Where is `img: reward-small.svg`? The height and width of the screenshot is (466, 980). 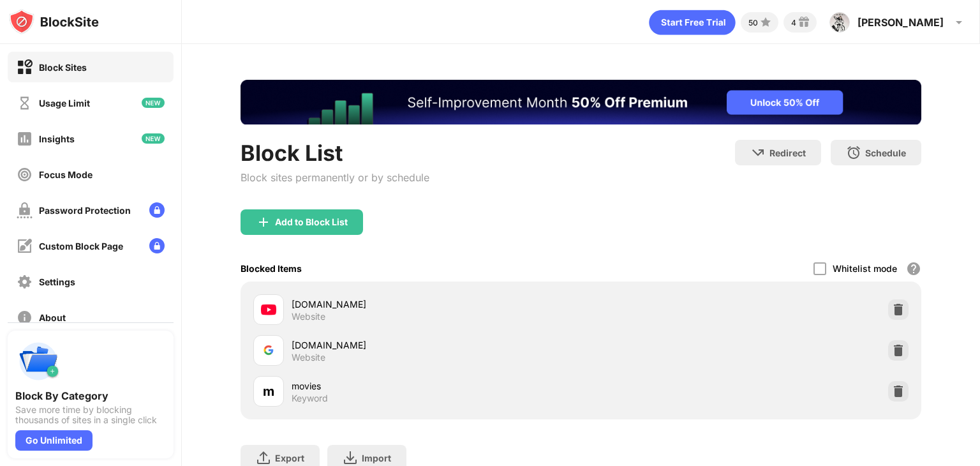 img: reward-small.svg is located at coordinates (803, 22).